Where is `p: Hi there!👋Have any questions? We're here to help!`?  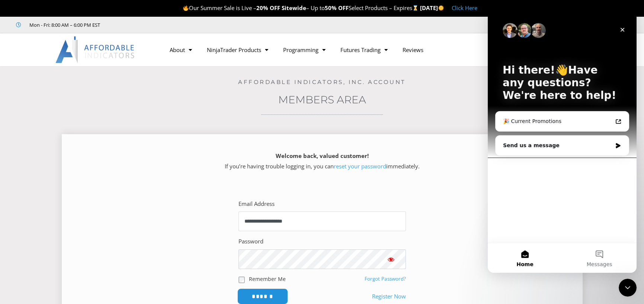
p: Hi there!👋Have any questions? We're here to help! is located at coordinates (75, 72).